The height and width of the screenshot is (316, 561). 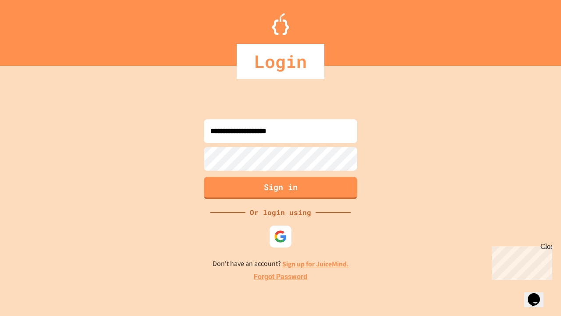 What do you see at coordinates (316, 263) in the screenshot?
I see `a: Sign up for JuiceMind.` at bounding box center [316, 263].